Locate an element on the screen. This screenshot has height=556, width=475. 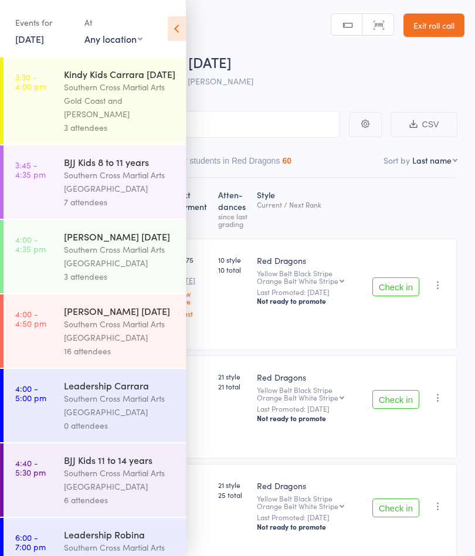
div: Events for is located at coordinates (44, 22).